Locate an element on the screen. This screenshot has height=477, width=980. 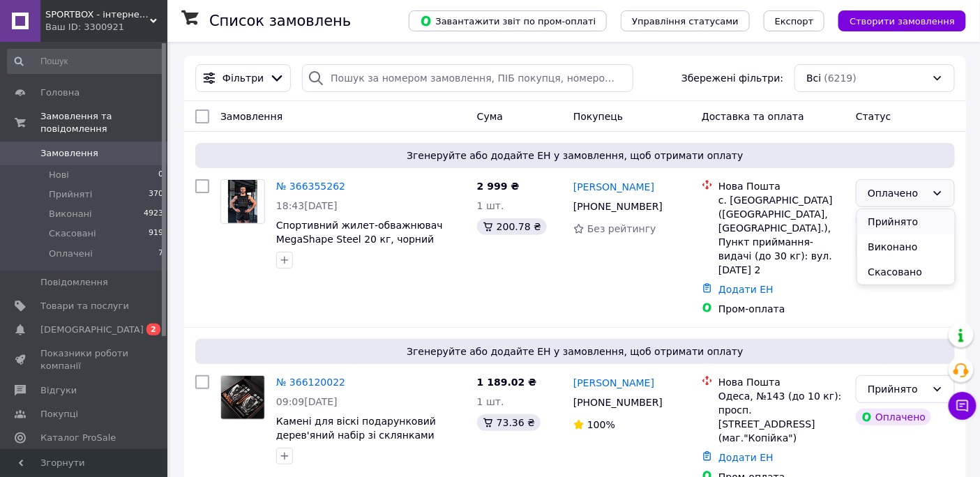
li: Прийнято is located at coordinates (906, 222).